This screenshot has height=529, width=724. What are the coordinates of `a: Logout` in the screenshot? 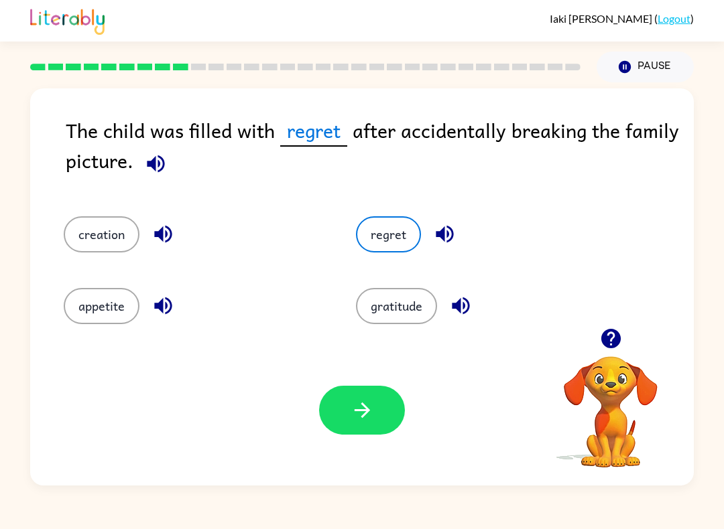 It's located at (673, 18).